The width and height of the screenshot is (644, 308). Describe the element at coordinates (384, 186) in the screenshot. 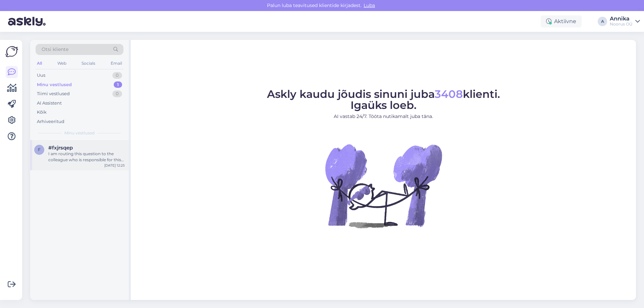

I see `img: No Chat active` at that location.